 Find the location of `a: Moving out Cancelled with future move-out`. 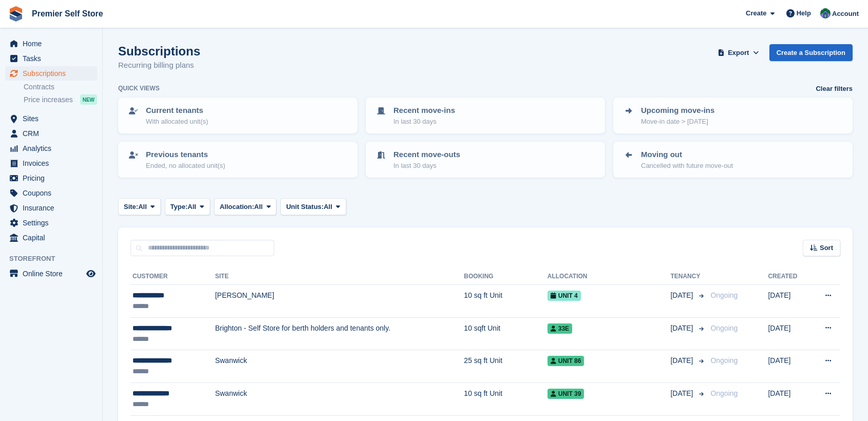

a: Moving out Cancelled with future move-out is located at coordinates (733, 160).